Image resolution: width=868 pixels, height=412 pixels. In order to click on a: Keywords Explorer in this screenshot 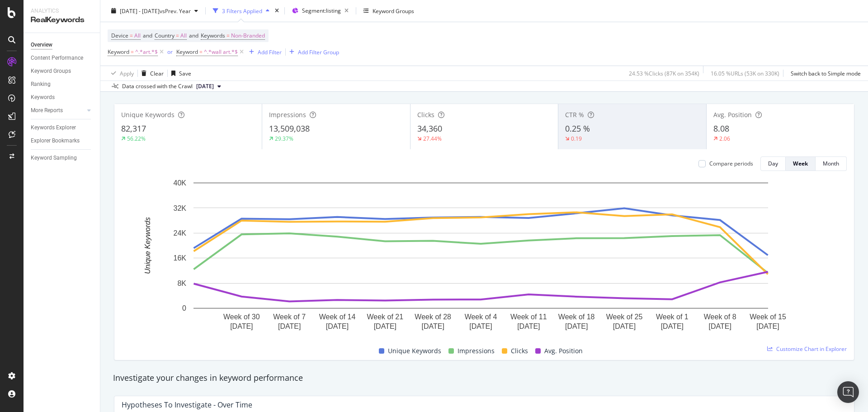, I will do `click(62, 128)`.